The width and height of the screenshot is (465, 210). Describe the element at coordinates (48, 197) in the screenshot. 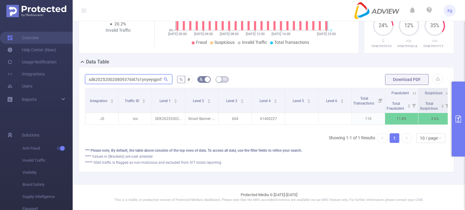

I see `span: Supply Intelligence` at that location.